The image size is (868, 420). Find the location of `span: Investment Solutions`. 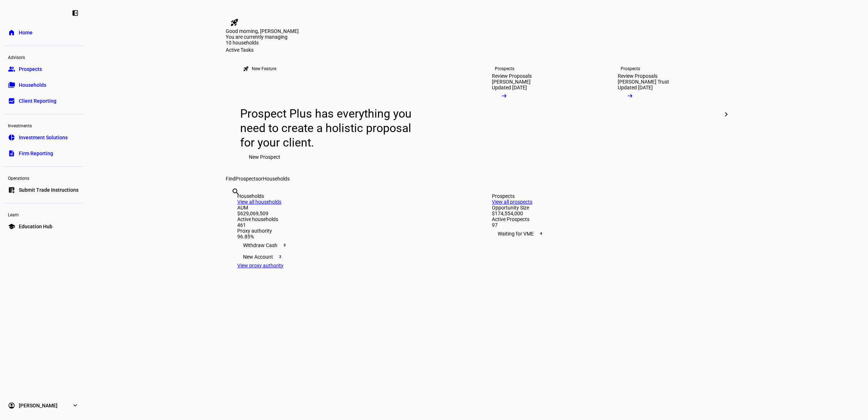

span: Investment Solutions is located at coordinates (43, 138).